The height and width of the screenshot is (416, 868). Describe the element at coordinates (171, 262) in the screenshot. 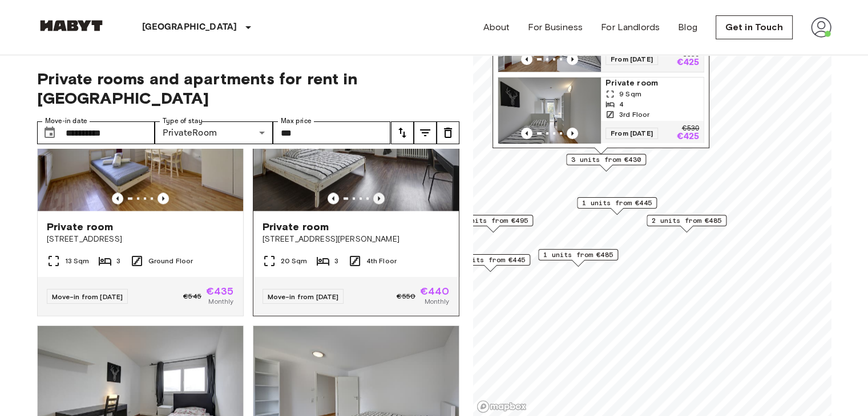

I see `span: Ground Floor` at that location.